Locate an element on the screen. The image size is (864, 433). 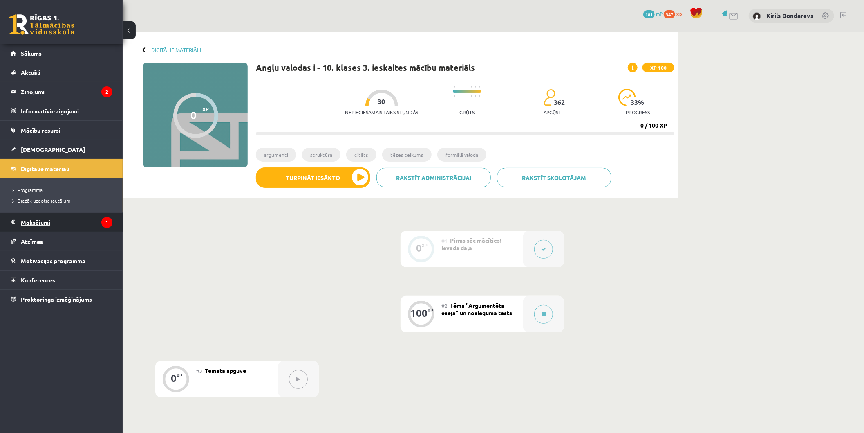
a: 347 xp is located at coordinates (675, 13).